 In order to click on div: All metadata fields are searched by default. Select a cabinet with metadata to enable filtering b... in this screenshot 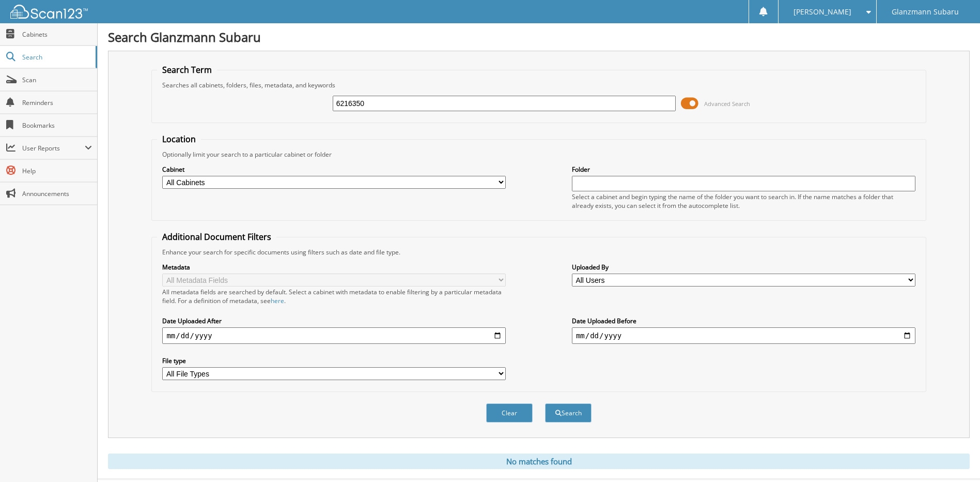, I will do `click(334, 297)`.